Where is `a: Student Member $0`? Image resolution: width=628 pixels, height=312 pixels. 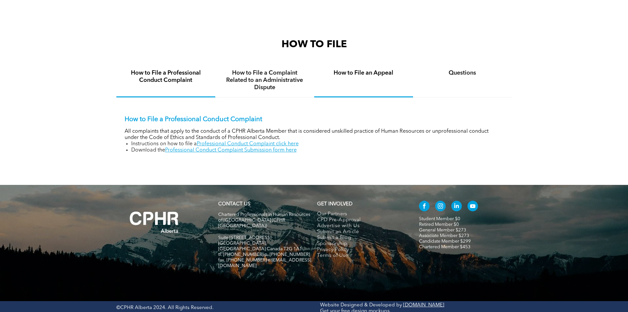 a: Student Member $0 is located at coordinates (440, 219).